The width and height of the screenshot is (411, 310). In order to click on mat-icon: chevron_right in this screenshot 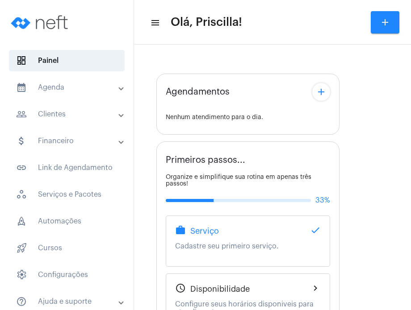, I will do `click(315, 289)`.